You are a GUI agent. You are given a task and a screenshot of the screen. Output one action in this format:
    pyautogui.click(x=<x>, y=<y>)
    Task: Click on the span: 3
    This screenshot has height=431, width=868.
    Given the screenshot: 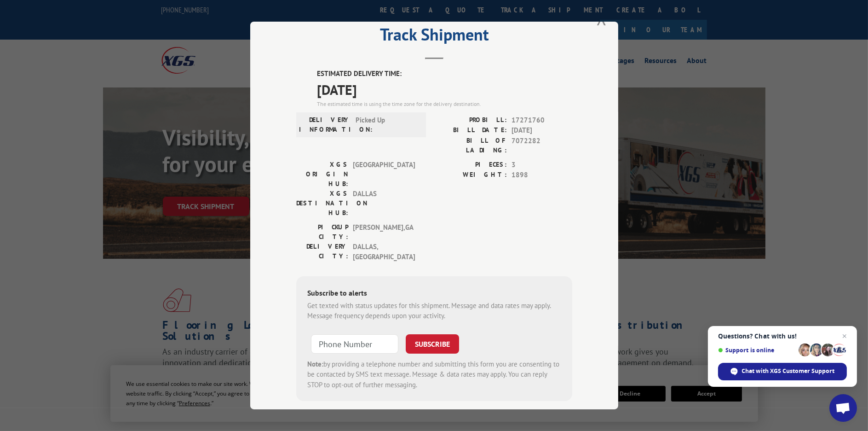 What is the action you would take?
    pyautogui.click(x=542, y=165)
    